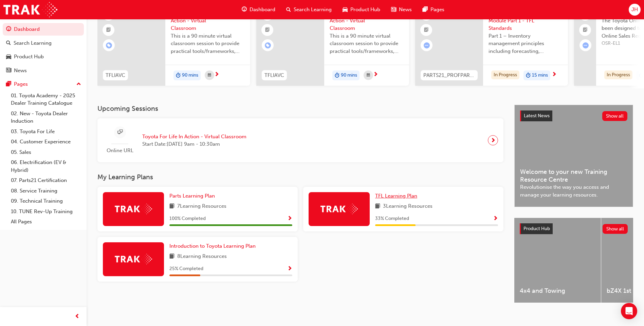 The height and width of the screenshot is (326, 644). What do you see at coordinates (537, 116) in the screenshot?
I see `span: Latest News` at bounding box center [537, 116].